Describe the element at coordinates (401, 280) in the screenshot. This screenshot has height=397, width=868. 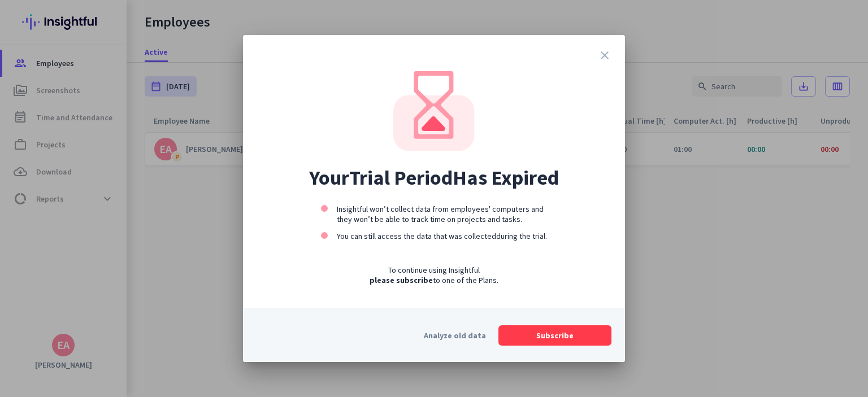
I see `span: please subscribe` at that location.